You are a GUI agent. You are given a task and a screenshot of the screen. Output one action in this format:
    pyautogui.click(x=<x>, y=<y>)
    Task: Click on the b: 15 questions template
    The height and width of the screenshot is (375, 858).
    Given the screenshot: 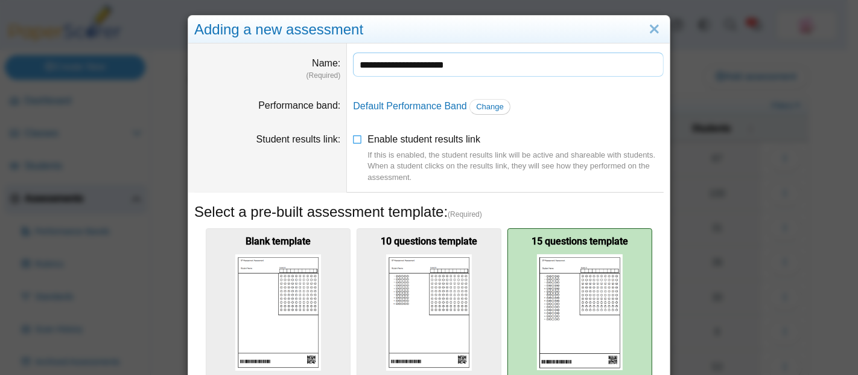 What is the action you would take?
    pyautogui.click(x=580, y=241)
    